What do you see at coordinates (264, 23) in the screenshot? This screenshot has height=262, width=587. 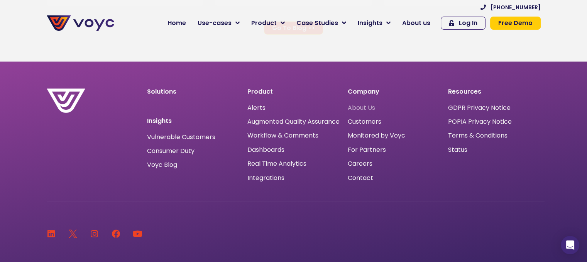 I see `span: Product` at bounding box center [264, 23].